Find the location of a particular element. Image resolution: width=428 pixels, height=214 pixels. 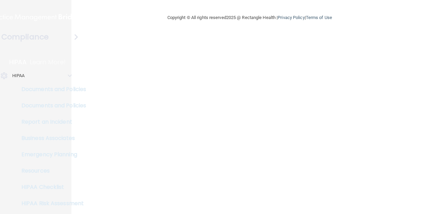

p: Business Associates is located at coordinates (51, 139).